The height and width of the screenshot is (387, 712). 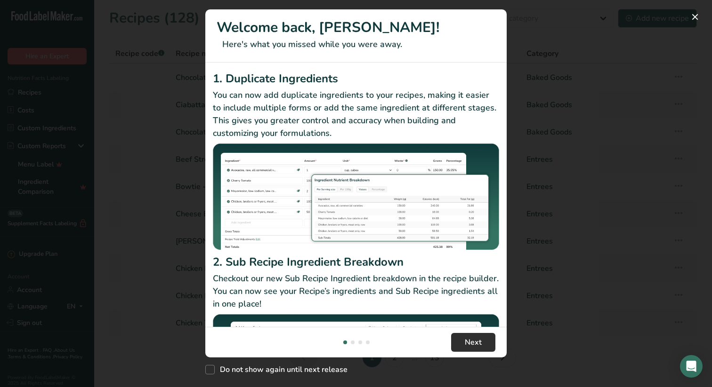 What do you see at coordinates (356, 262) in the screenshot?
I see `h2: 2. Sub Recipe Ingredient Breakdown` at bounding box center [356, 262].